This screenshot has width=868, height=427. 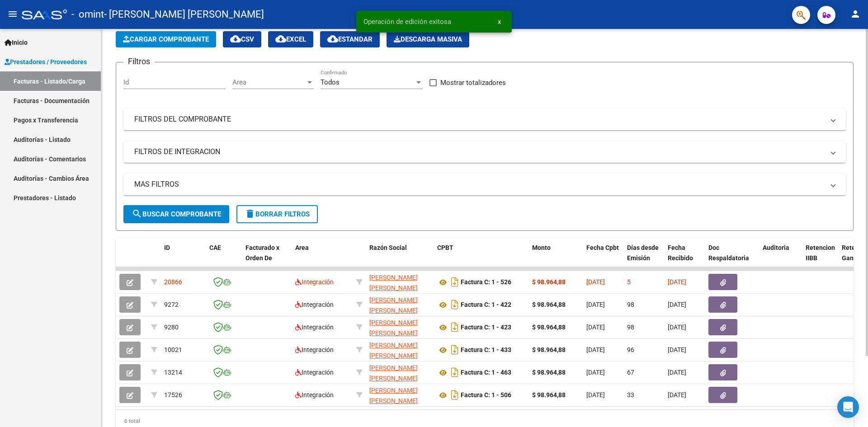 I want to click on datatable-header-cell: ID, so click(x=183, y=258).